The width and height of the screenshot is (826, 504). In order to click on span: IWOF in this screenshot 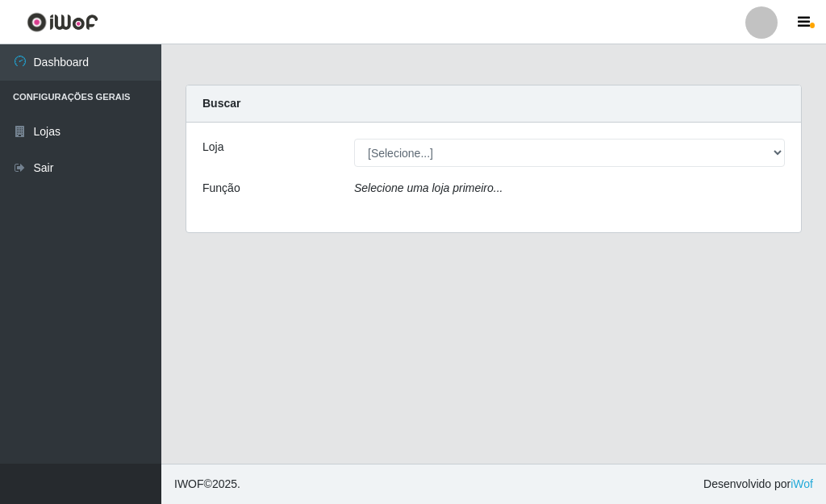, I will do `click(189, 484)`.